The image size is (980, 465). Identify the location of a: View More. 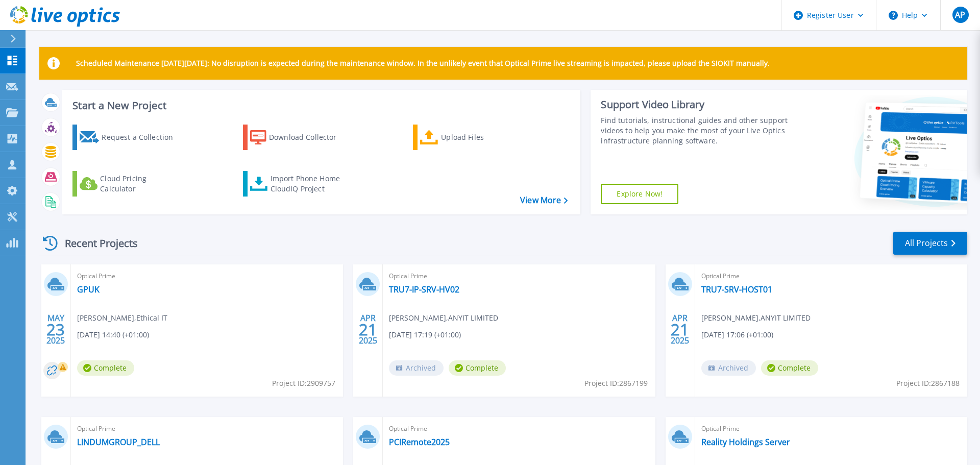
(544, 200).